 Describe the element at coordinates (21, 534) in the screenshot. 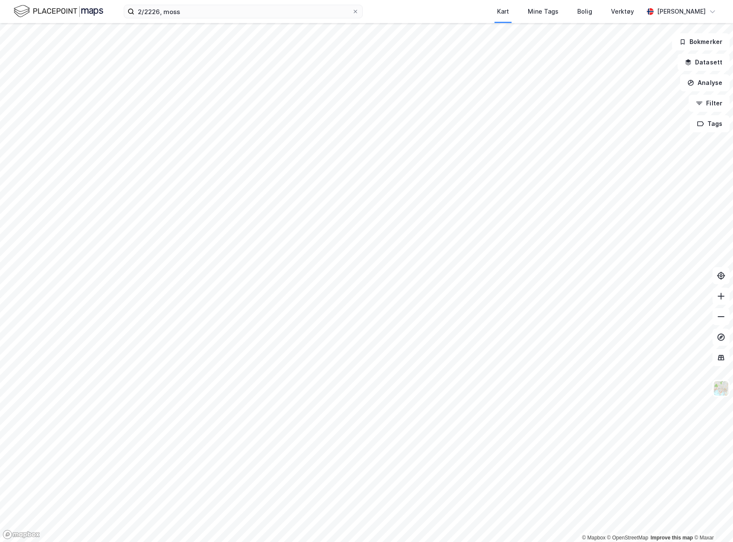

I see `a: Mapbox homepage` at that location.